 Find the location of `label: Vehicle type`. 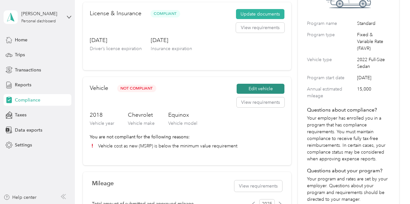

label: Vehicle type is located at coordinates (331, 63).